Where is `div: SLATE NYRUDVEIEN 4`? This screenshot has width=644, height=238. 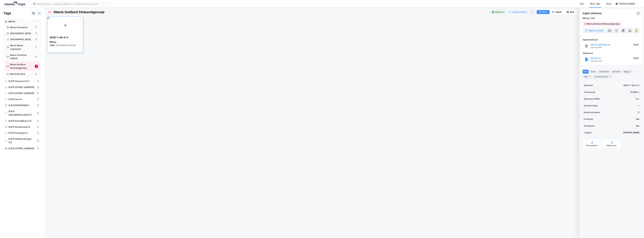
div: SLATE NYRUDVEIEN 4 is located at coordinates (22, 106).